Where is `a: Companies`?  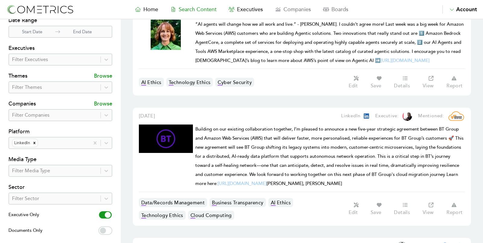
a: Companies is located at coordinates (293, 9).